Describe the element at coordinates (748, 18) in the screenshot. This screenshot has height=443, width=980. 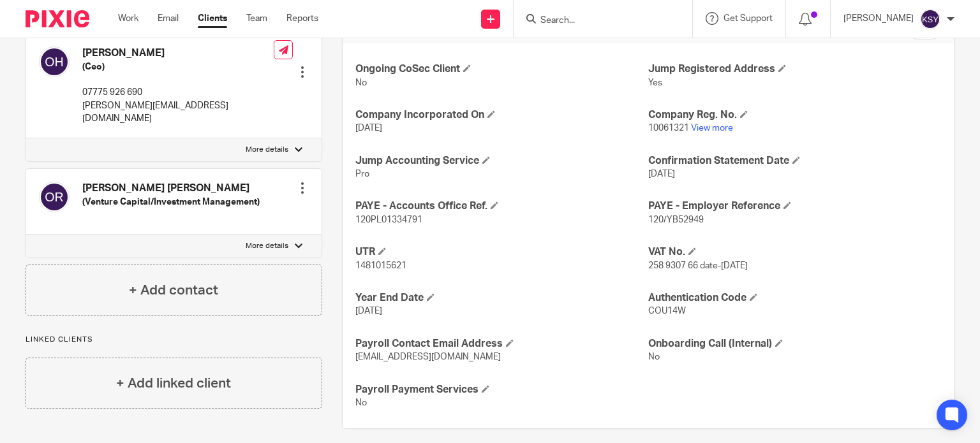
I see `span: Get Support` at that location.